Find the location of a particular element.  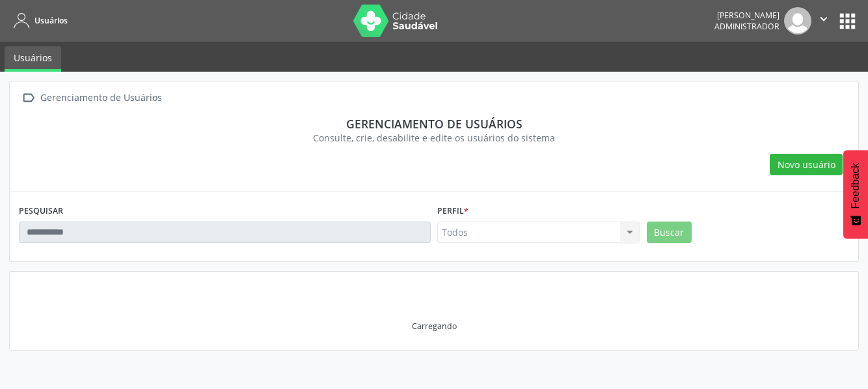

div: Carregando is located at coordinates (434, 325).